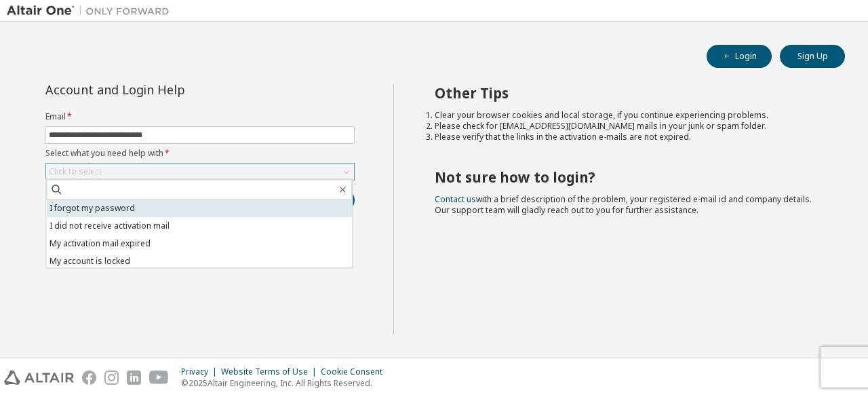 The width and height of the screenshot is (868, 397). I want to click on li: Clear your browser cookies and local storage, if you continue experiencing problems., so click(628, 116).